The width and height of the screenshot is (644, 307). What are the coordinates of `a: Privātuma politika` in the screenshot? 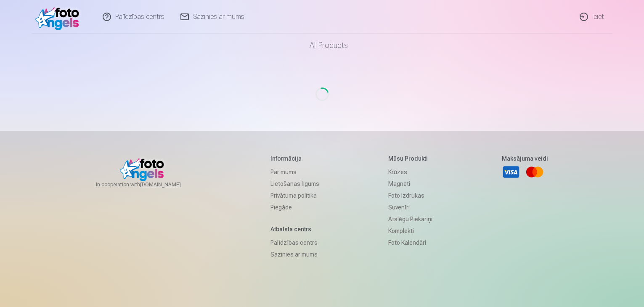 It's located at (295, 195).